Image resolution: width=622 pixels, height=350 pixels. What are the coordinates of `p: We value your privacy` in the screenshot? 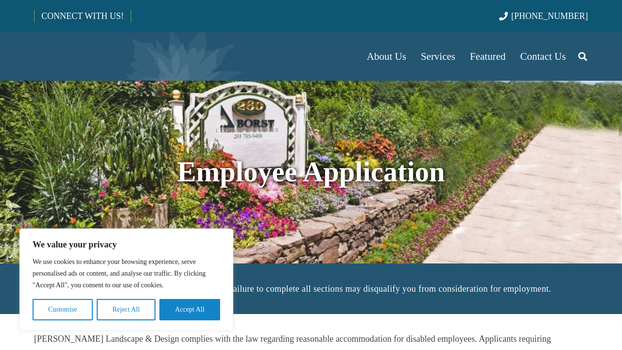 It's located at (126, 244).